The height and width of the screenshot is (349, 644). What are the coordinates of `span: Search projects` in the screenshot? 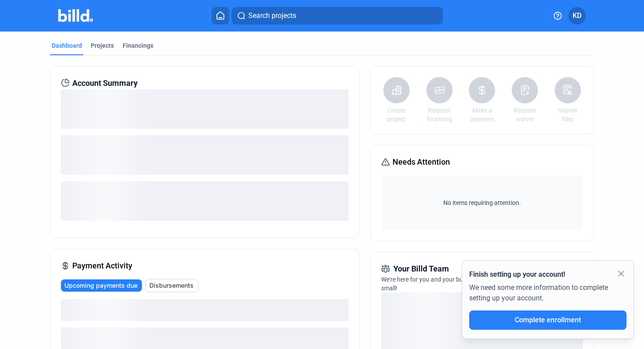 It's located at (272, 16).